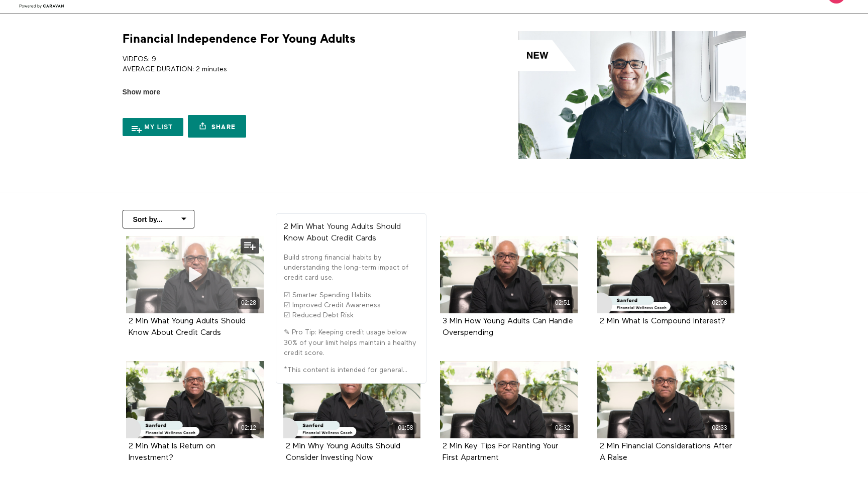  I want to click on a: 2 Min Key Tips For Renting Your First Apartment, so click(501, 452).